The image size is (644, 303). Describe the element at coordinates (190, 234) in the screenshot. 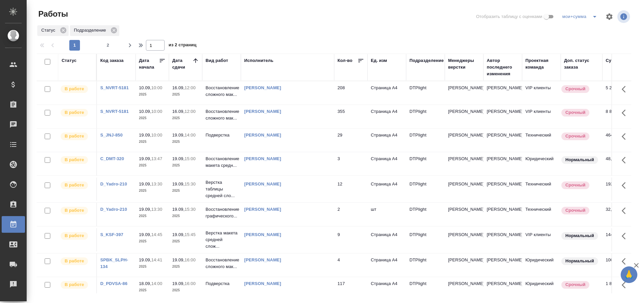

I see `p: 15:45` at that location.